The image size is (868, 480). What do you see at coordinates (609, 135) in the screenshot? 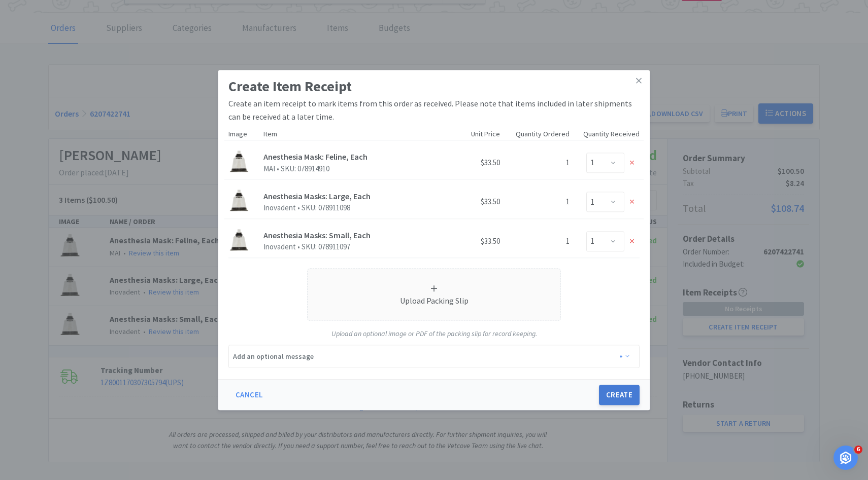
I see `div: Quantity Received` at bounding box center [609, 135].